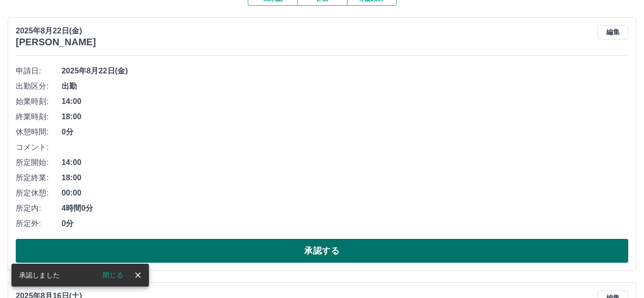 The image size is (644, 298). I want to click on span: 終業時刻:, so click(39, 117).